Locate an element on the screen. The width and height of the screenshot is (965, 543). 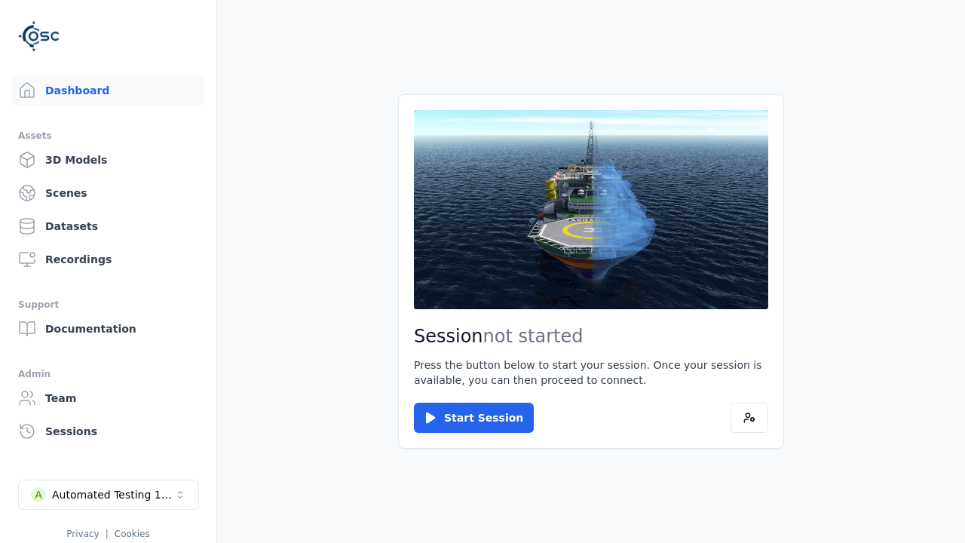
button: Select a workspace is located at coordinates (109, 495).